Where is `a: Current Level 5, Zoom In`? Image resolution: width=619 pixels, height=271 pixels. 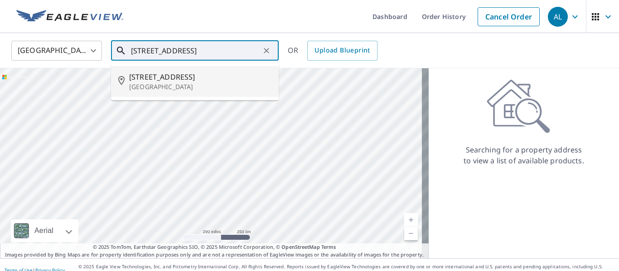 a: Current Level 5, Zoom In is located at coordinates (411, 220).